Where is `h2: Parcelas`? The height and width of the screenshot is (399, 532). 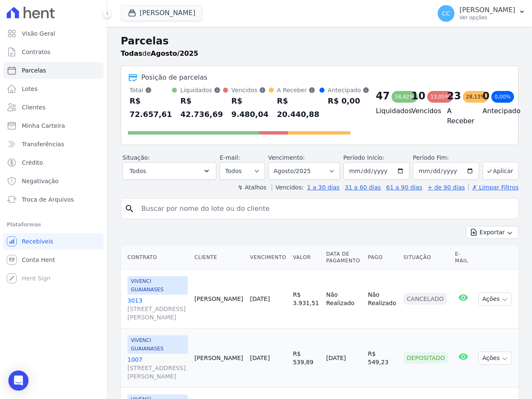 h2: Parcelas is located at coordinates (320, 41).